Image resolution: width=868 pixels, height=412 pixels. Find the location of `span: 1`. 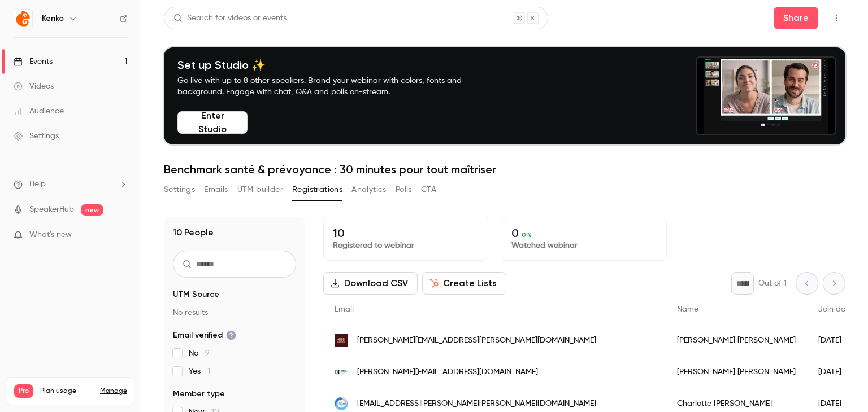

span: 1 is located at coordinates (208, 372).